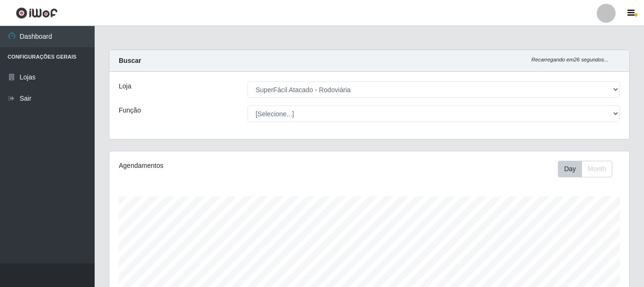  Describe the element at coordinates (596, 169) in the screenshot. I see `button: Month` at that location.